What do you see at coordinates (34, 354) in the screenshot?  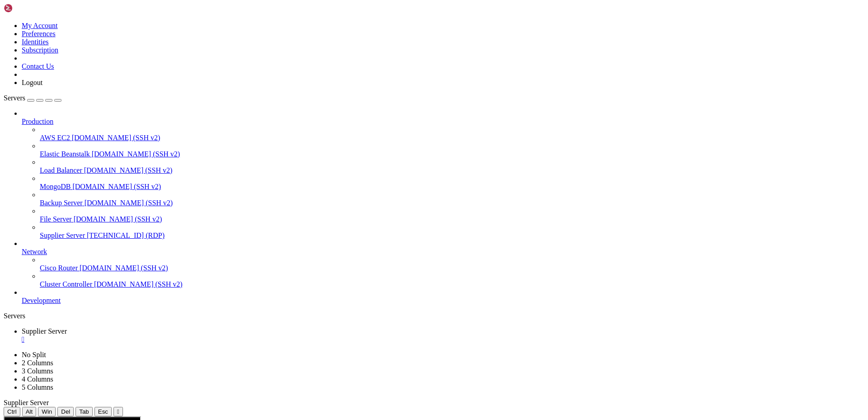 I see `a: No Split` at bounding box center [34, 354].